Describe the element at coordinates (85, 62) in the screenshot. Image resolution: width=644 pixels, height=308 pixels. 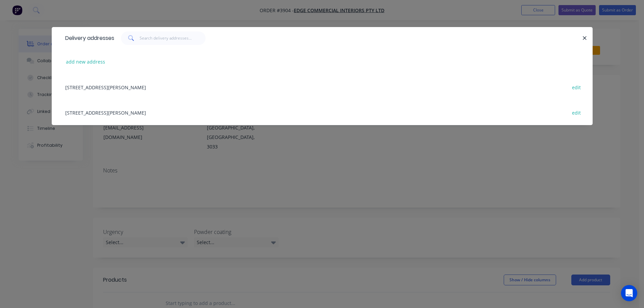
I see `button: add new address` at that location.